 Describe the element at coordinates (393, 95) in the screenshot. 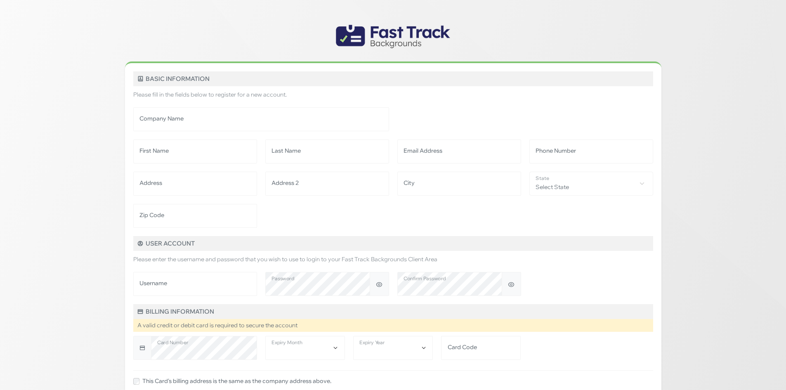

I see `p: Please fill in the fields below to register for a new account.` at that location.